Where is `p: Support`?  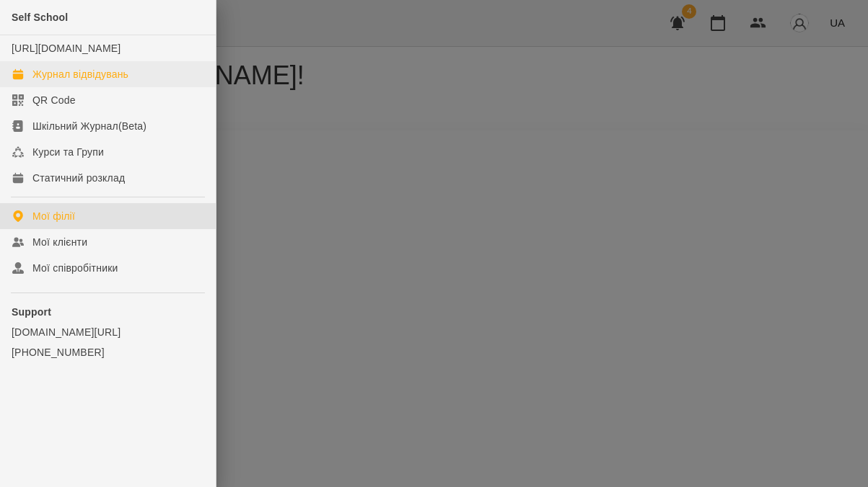 p: Support is located at coordinates (107, 312).